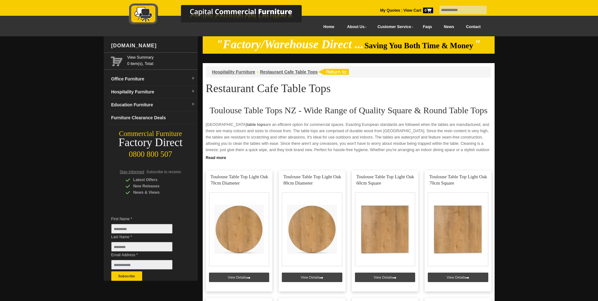  Describe the element at coordinates (155, 186) in the screenshot. I see `div: New Releases` at that location.